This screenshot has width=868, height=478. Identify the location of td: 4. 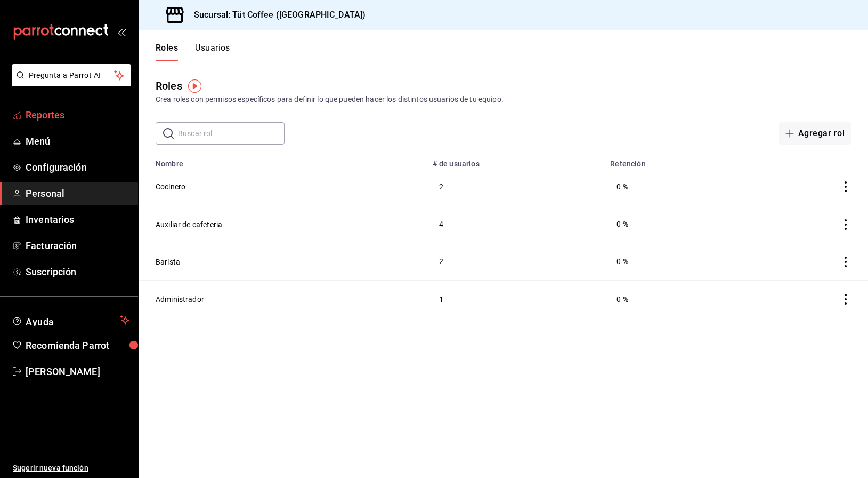
(515, 224).